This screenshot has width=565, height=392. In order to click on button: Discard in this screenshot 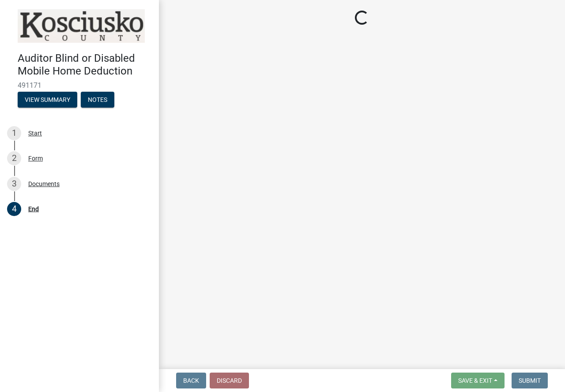, I will do `click(229, 381)`.